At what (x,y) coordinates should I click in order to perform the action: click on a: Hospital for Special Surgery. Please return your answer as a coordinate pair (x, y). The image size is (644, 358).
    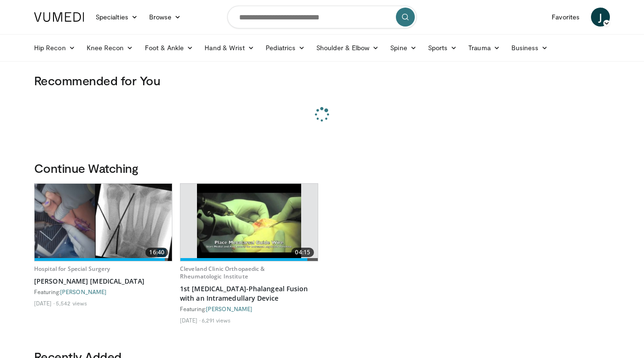
    Looking at the image, I should click on (72, 268).